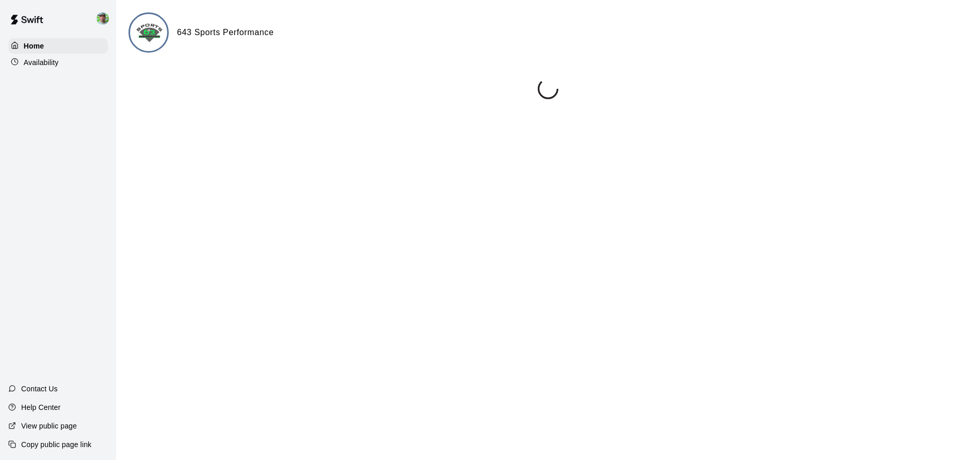  What do you see at coordinates (49, 426) in the screenshot?
I see `p: View public page` at bounding box center [49, 426].